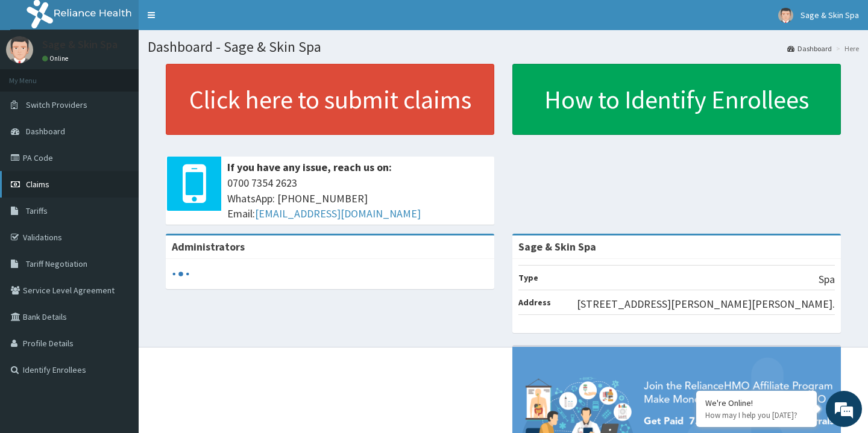 Image resolution: width=868 pixels, height=433 pixels. What do you see at coordinates (56, 105) in the screenshot?
I see `span: Switch Providers` at bounding box center [56, 105].